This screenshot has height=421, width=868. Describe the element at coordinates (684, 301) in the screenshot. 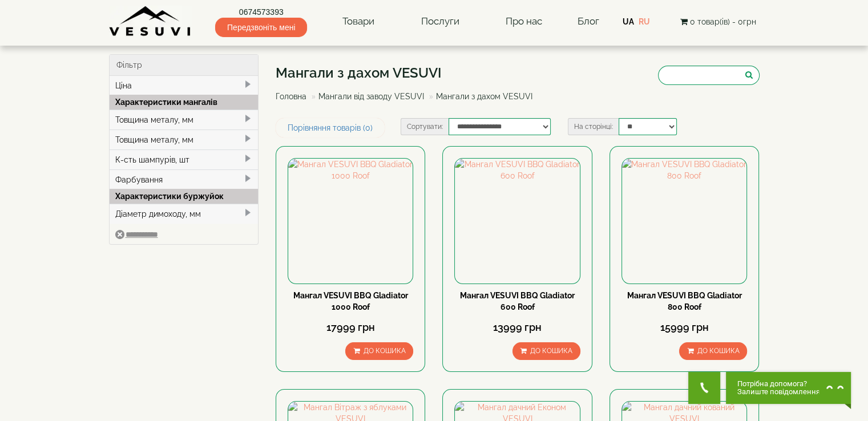

I see `a: Мангал VESUVI BBQ Gladiator 800 Roof` at that location.